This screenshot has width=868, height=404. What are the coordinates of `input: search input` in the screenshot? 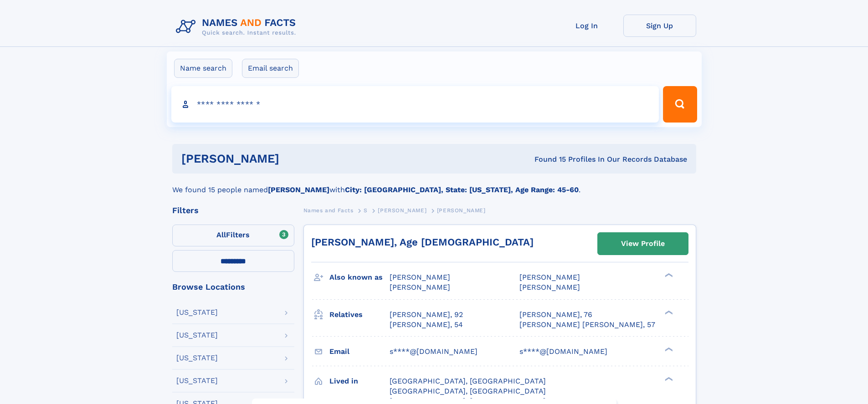 It's located at (415, 104).